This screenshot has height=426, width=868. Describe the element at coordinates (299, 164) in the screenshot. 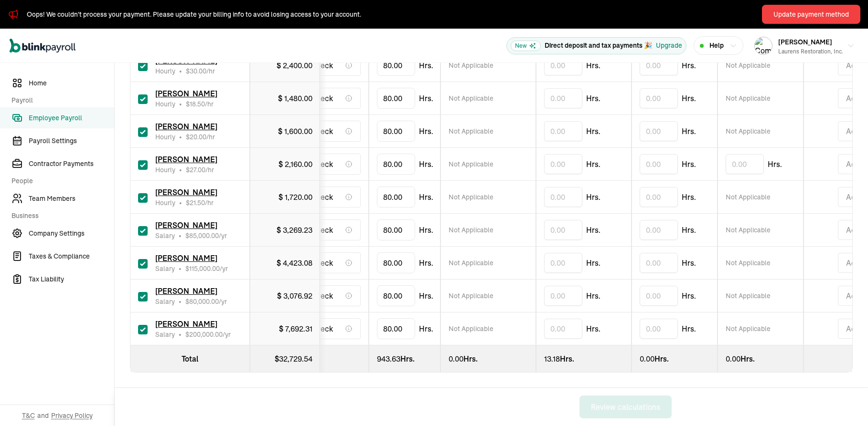

I see `span: 2,160.00` at that location.